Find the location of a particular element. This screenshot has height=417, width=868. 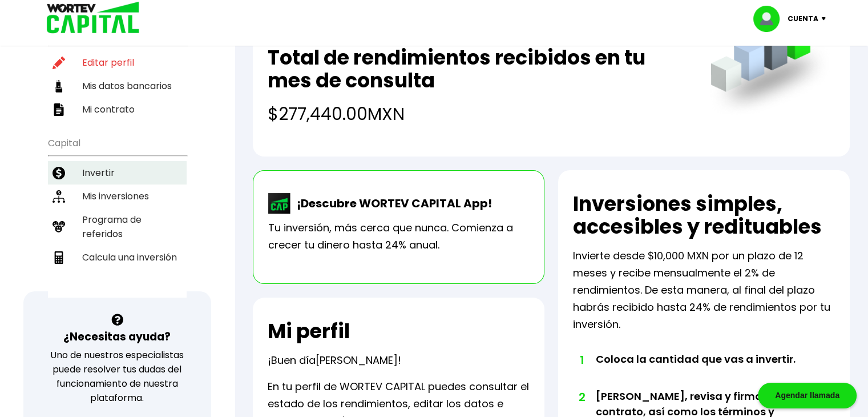

span: 2 is located at coordinates (582, 397).